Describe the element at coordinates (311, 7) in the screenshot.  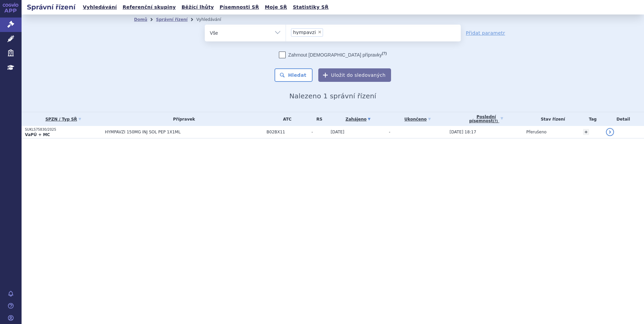
I see `a: Statistiky SŘ` at that location.